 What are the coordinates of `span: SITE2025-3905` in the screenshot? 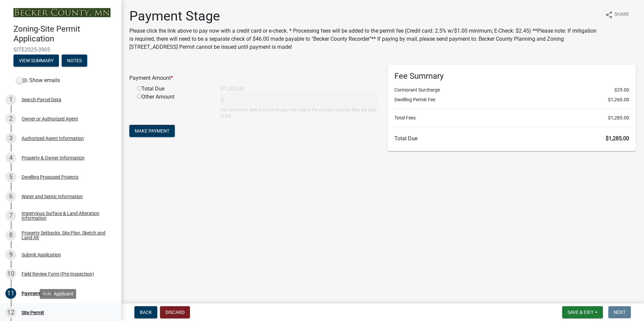 It's located at (61, 50).